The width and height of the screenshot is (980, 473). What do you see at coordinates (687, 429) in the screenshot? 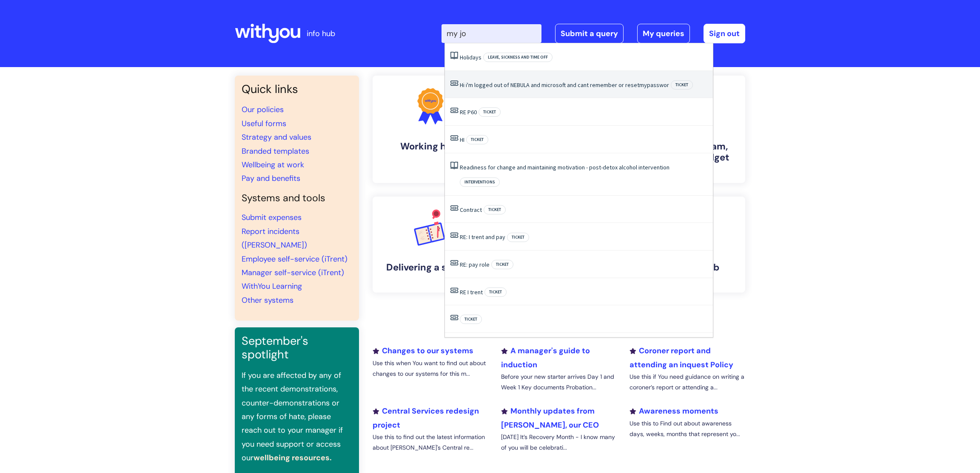
I see `p: Use this to Find out about awareness days, weeks, months that represent yo...` at bounding box center [687, 429].